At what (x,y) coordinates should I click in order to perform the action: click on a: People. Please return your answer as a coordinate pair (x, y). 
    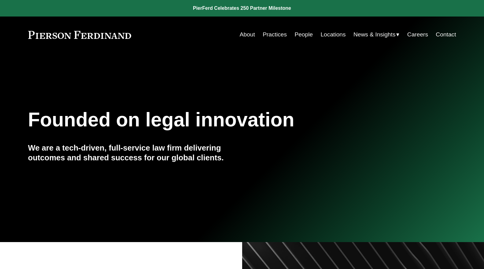
    Looking at the image, I should click on (303, 35).